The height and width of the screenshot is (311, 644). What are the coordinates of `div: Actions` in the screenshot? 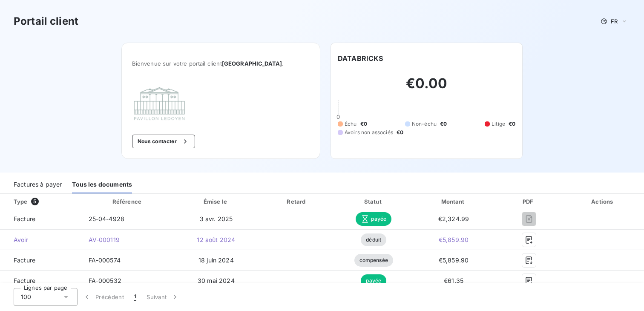 It's located at (603, 202).